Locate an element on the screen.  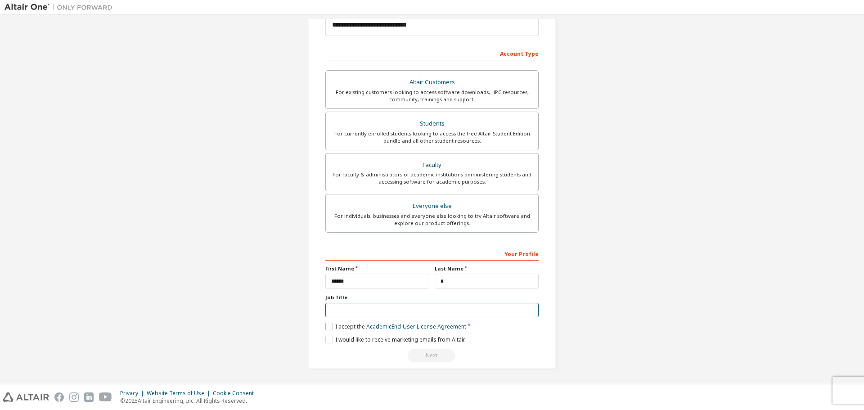
div: Privacy is located at coordinates (133, 393).